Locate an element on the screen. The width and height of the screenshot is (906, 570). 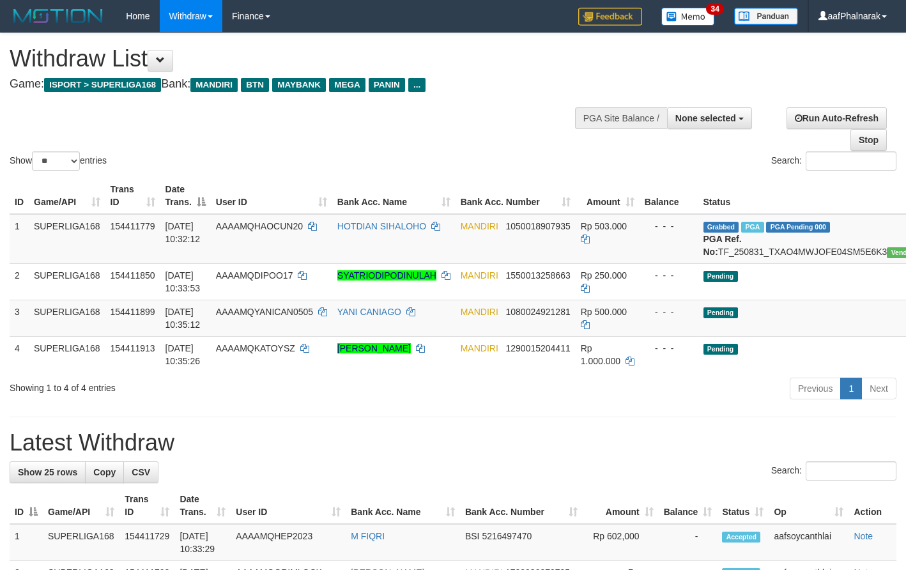
img: Feedback.jpg is located at coordinates (610, 17).